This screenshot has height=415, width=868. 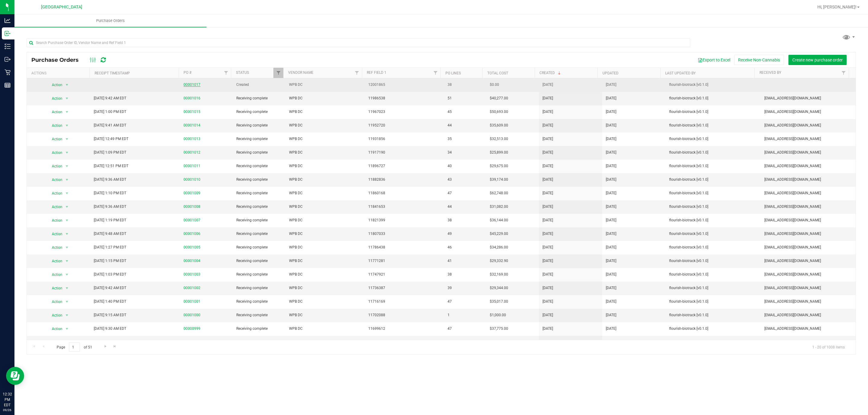 I want to click on span: $35,017.00, so click(x=499, y=301).